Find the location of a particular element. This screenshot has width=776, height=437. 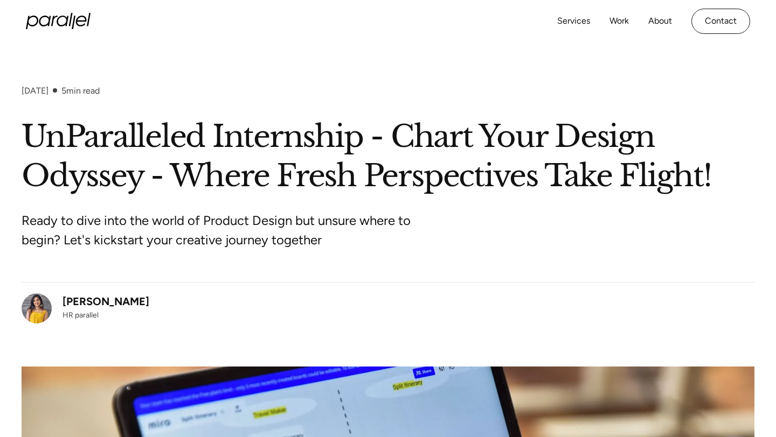

a: home is located at coordinates (58, 21).